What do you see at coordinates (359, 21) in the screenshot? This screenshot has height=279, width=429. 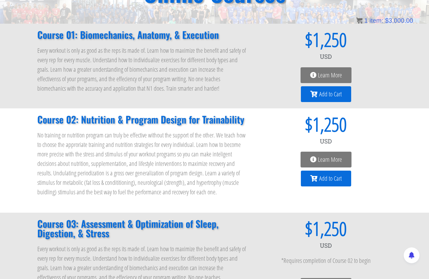 I see `img: icon11.png` at bounding box center [359, 21].